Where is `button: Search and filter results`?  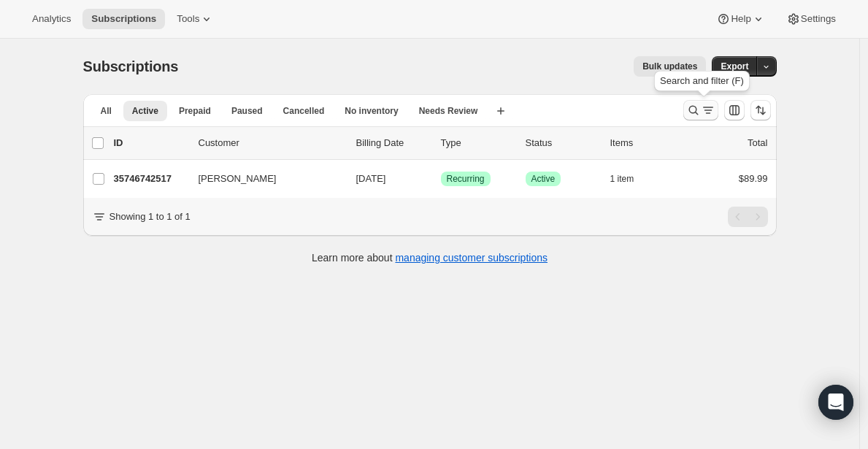
button: Search and filter results is located at coordinates (701, 110).